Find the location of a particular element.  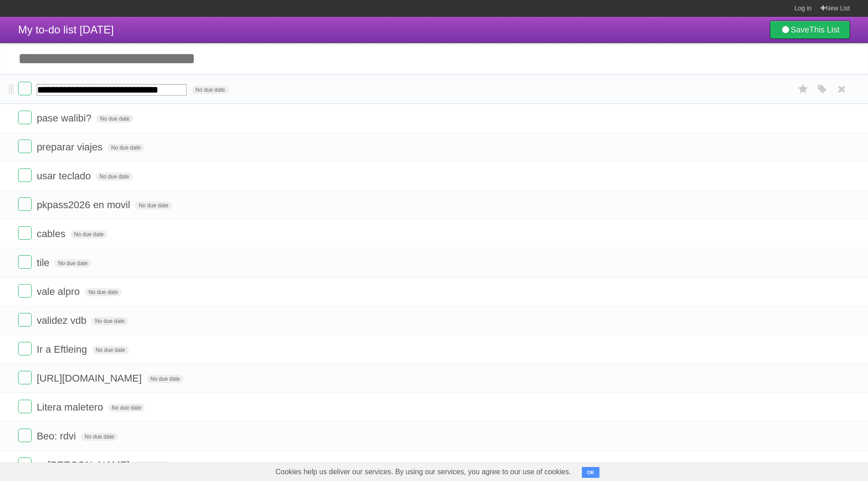

button: OK is located at coordinates (591, 472).